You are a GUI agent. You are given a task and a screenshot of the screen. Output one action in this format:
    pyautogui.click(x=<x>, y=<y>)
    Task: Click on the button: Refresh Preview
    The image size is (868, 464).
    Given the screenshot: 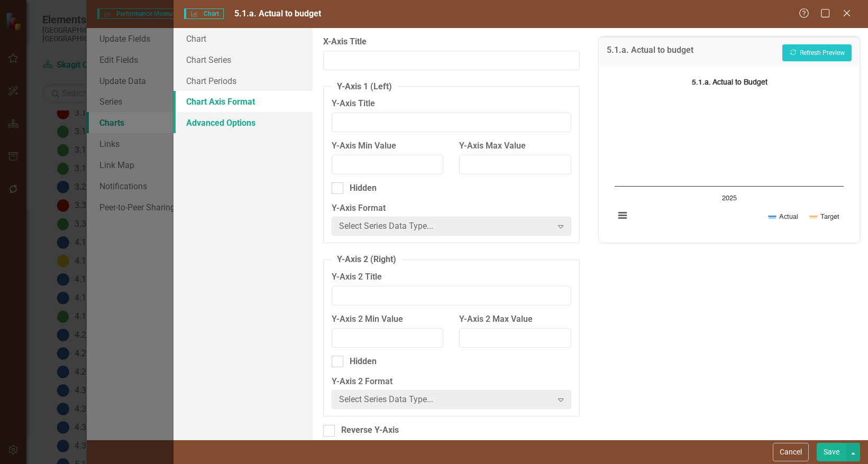 What is the action you would take?
    pyautogui.click(x=817, y=53)
    